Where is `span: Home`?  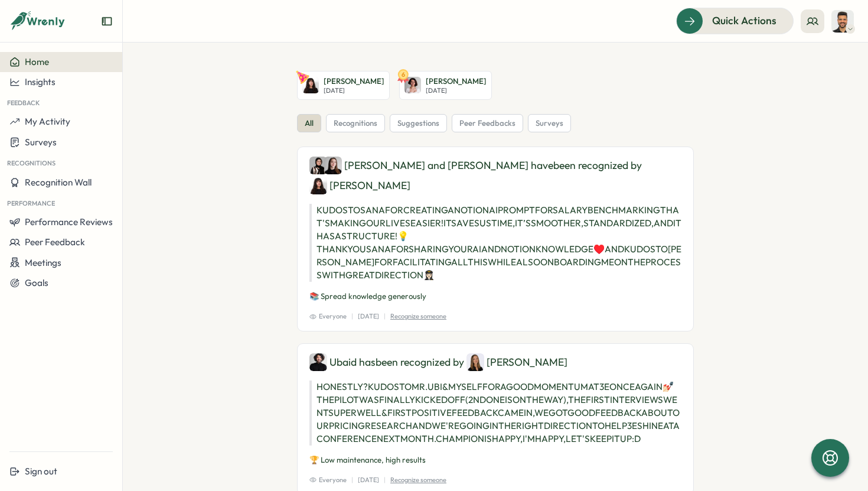
span: Home is located at coordinates (37, 61).